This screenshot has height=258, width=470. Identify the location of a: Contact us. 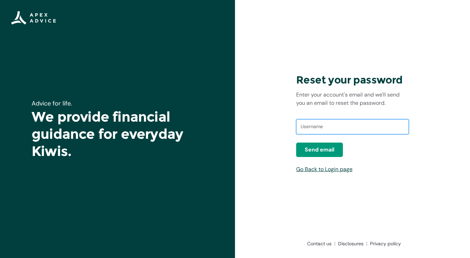
(320, 244).